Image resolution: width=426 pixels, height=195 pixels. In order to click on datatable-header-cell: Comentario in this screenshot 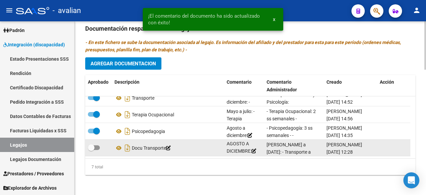, I will do `click(244, 86)`.